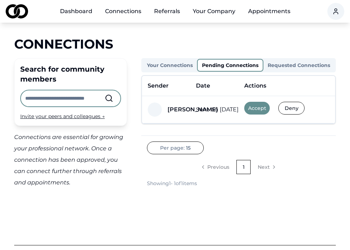  What do you see at coordinates (17, 11) in the screenshot?
I see `img: logo` at bounding box center [17, 11].